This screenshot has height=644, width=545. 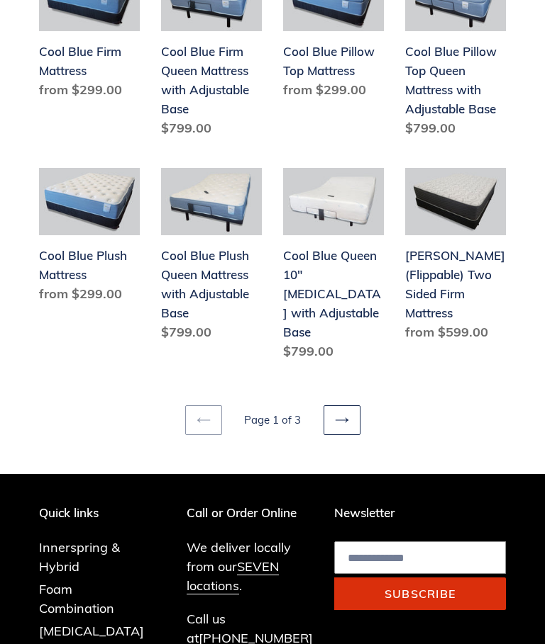 I want to click on span: Subscribe, so click(x=420, y=595).